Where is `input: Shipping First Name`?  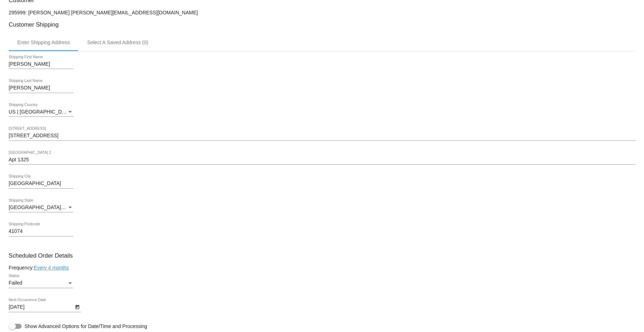
input: Shipping First Name is located at coordinates (41, 64).